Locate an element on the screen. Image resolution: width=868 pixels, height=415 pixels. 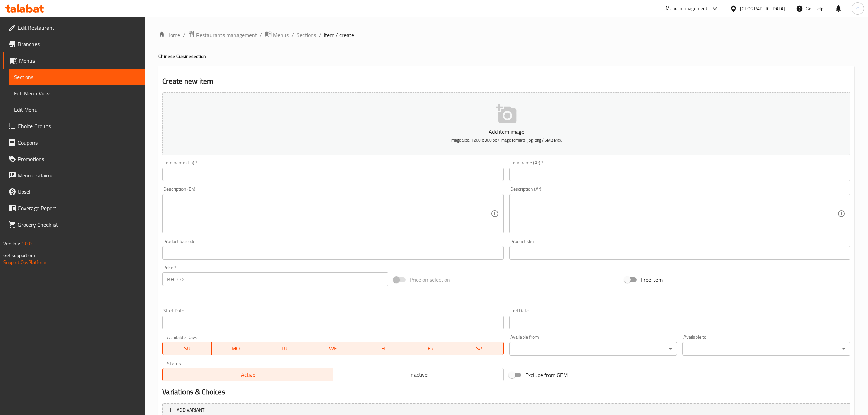
a: Menu disclaimer is located at coordinates (74, 176).